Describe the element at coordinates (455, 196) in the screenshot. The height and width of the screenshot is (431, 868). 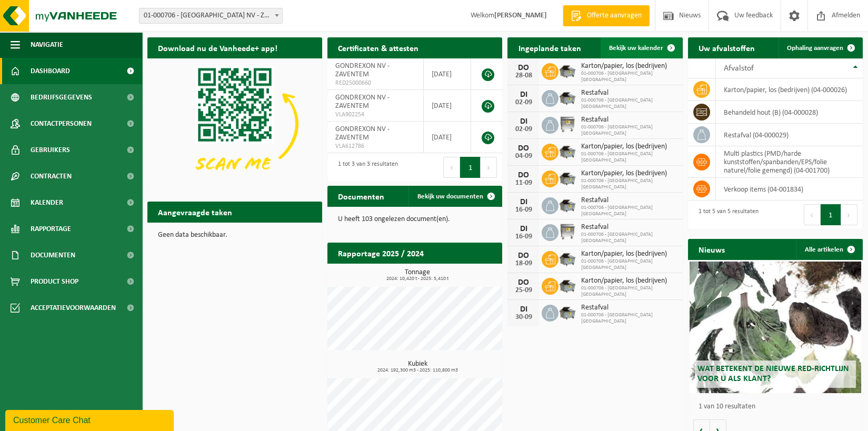
I see `a: Bekijk uw documenten` at that location.